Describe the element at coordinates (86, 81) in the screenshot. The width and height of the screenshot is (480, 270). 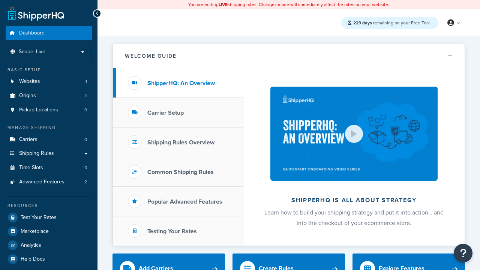
I see `span: 1` at that location.